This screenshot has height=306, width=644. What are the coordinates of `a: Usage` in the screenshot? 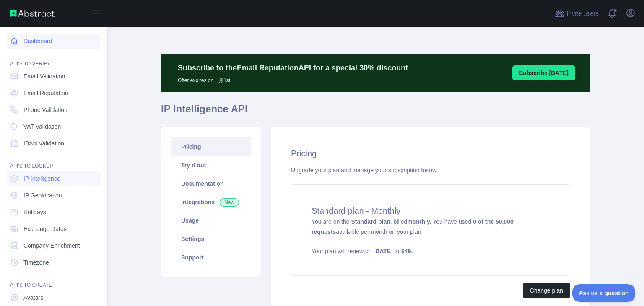 It's located at (211, 221).